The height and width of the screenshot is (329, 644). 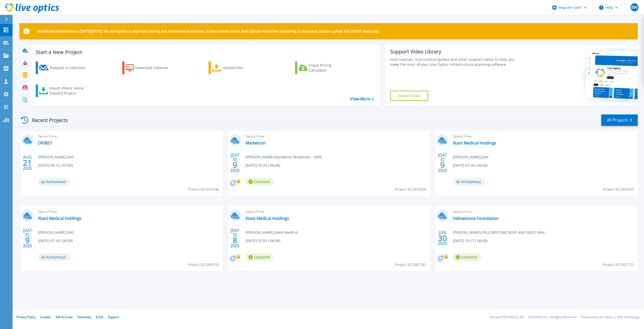 I want to click on span: Project ID: 3023336, so click(x=203, y=189).